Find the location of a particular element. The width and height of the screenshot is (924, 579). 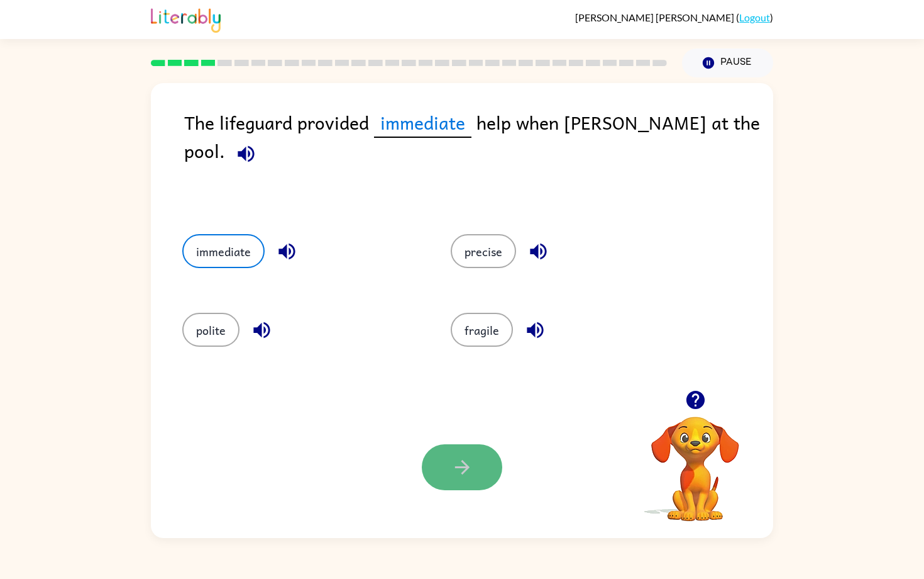

button: Pause is located at coordinates (727, 63).